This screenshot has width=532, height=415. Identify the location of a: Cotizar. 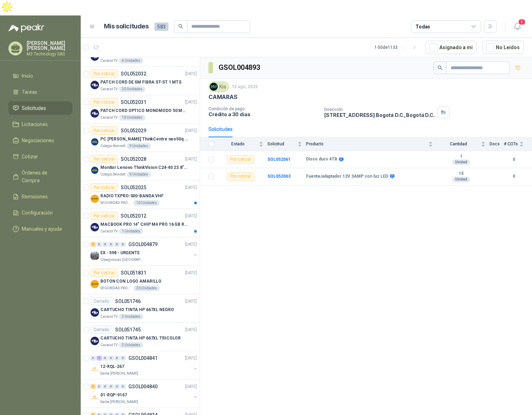
(40, 157).